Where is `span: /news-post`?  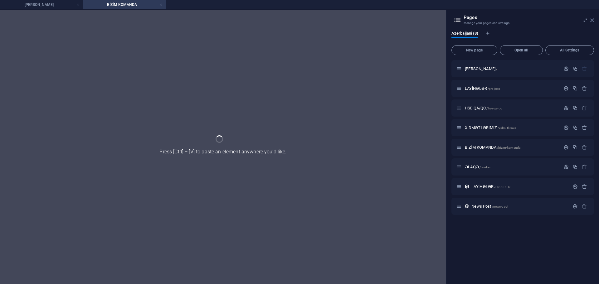 span: /news-post is located at coordinates (500, 207).